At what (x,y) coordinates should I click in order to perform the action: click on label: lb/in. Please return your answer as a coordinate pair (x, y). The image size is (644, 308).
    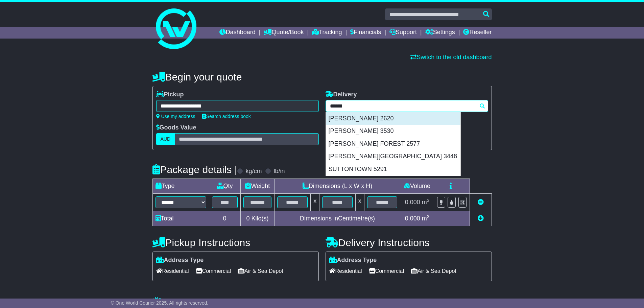
    Looking at the image, I should click on (279, 171).